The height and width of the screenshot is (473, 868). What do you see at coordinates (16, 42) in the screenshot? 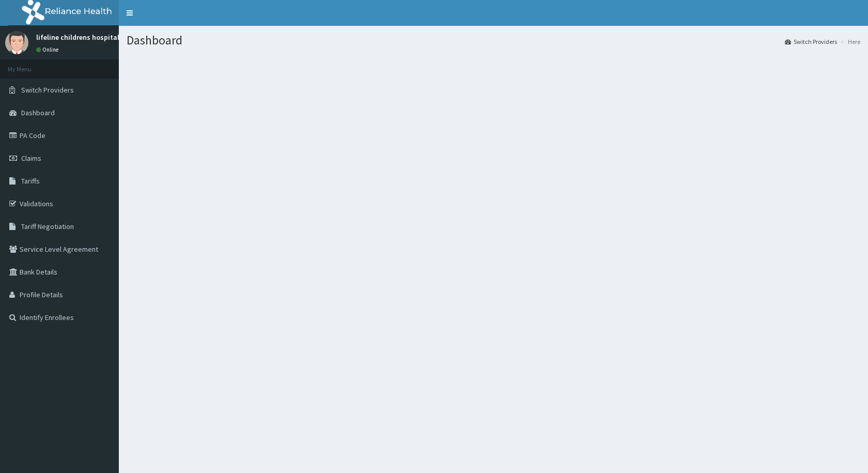
I see `img: User Image` at bounding box center [16, 42].